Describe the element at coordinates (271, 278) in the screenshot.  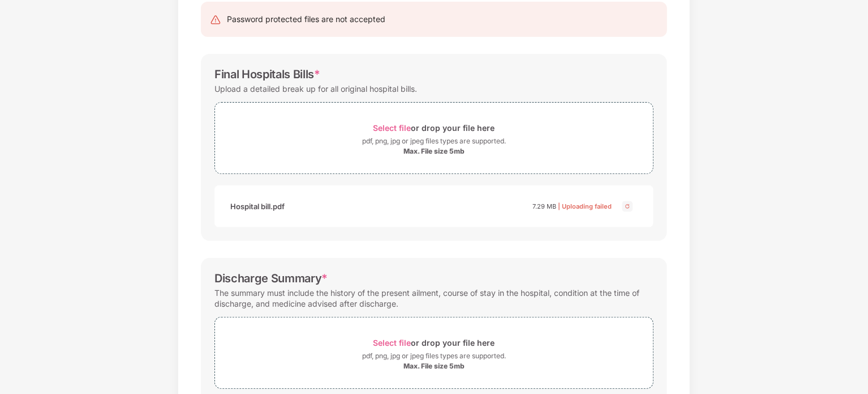
I see `div: Discharge Summary` at that location.